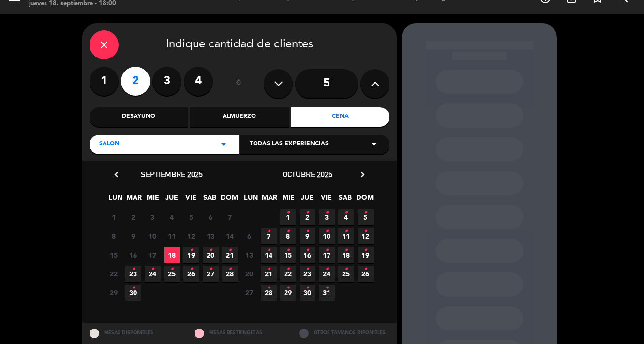 Image resolution: width=644 pixels, height=344 pixels. What do you see at coordinates (138, 117) in the screenshot?
I see `div: Desayuno` at bounding box center [138, 117].